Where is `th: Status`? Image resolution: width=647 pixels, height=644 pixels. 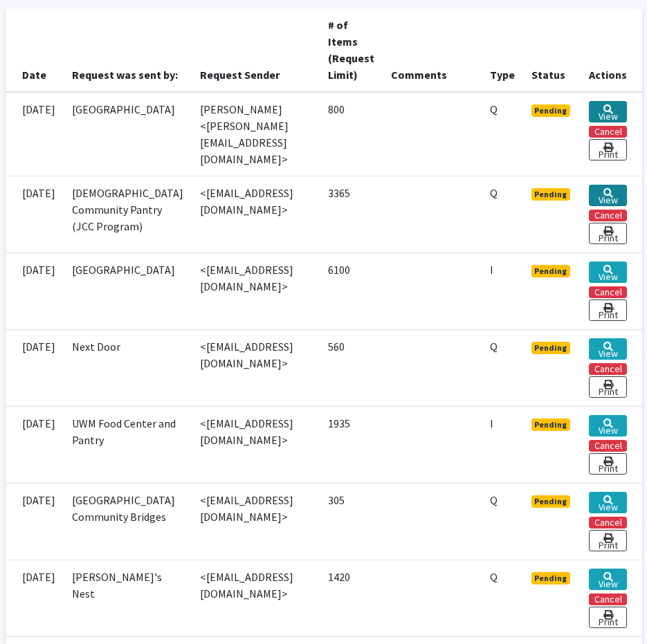 th: Status is located at coordinates (552, 50).